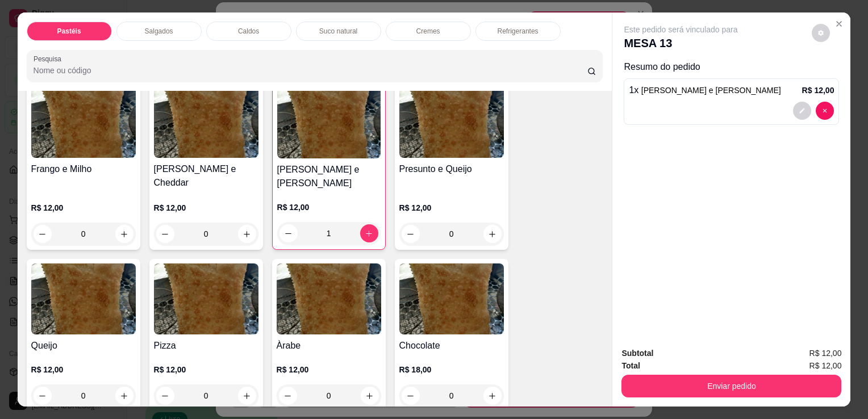 The height and width of the screenshot is (419, 868). What do you see at coordinates (680, 43) in the screenshot?
I see `p: MESA 13` at bounding box center [680, 43].